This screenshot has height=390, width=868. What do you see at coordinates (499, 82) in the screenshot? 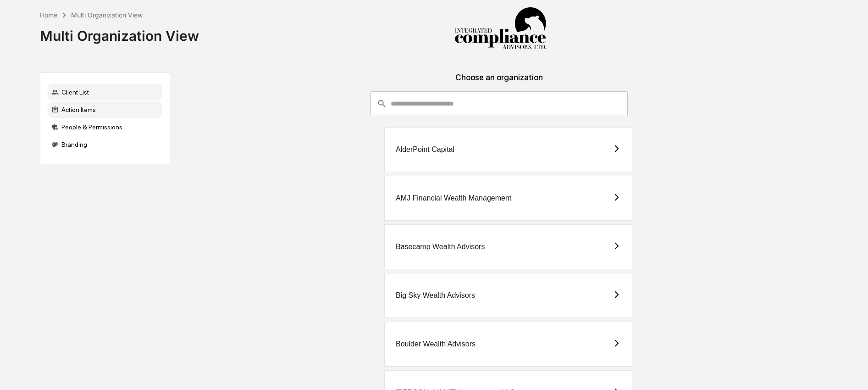
I see `div: Choose an organization` at bounding box center [499, 82].